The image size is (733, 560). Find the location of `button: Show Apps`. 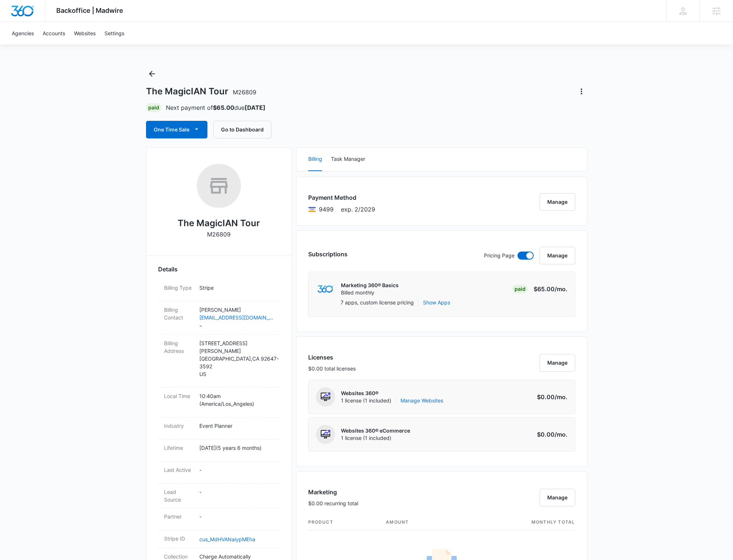

button: Show Apps is located at coordinates (436, 302).